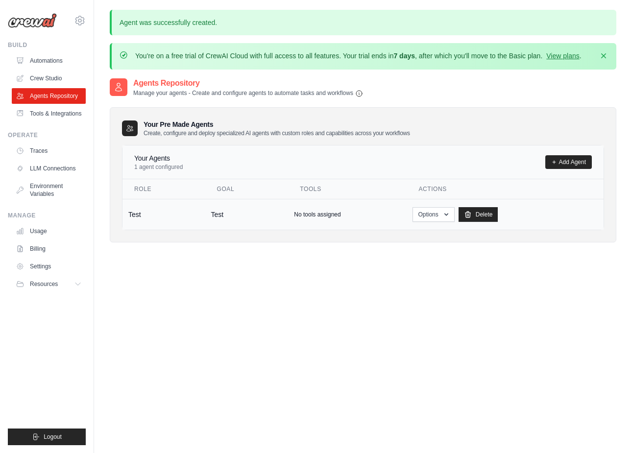 This screenshot has width=632, height=453. What do you see at coordinates (48, 96) in the screenshot?
I see `a: Agents Repository` at bounding box center [48, 96].